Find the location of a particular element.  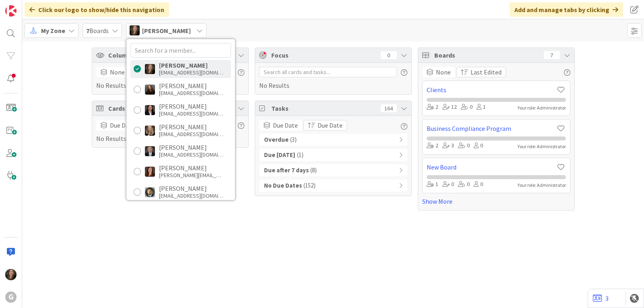

a: Clients is located at coordinates (492, 90).